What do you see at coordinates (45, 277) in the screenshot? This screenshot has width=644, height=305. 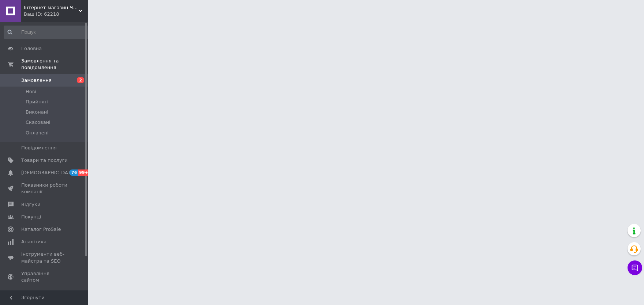 I see `span: Управління сайтом` at bounding box center [45, 277].